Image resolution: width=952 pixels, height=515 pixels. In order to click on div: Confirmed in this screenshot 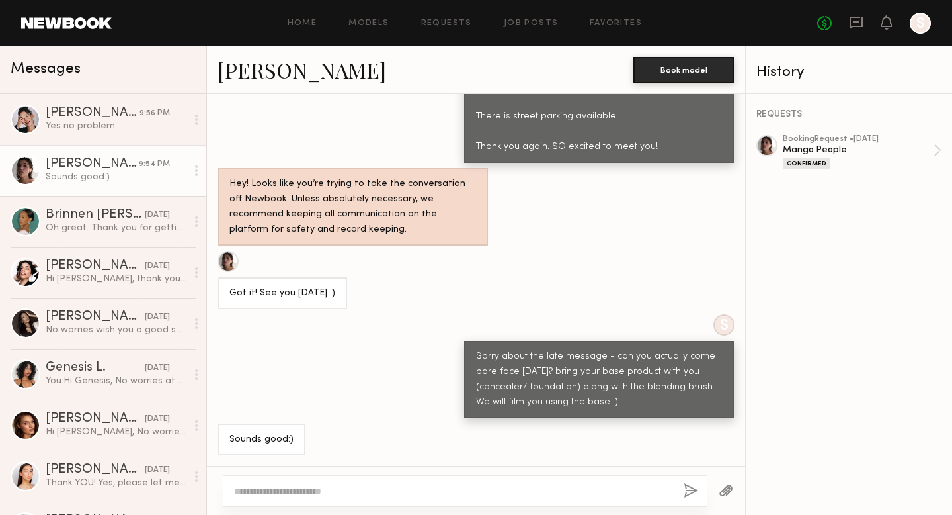, I will do `click(807, 163)`.